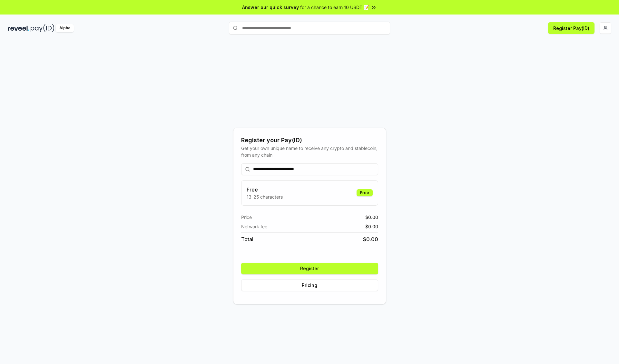 The height and width of the screenshot is (364, 619). What do you see at coordinates (365, 193) in the screenshot?
I see `div: Free` at bounding box center [365, 193].